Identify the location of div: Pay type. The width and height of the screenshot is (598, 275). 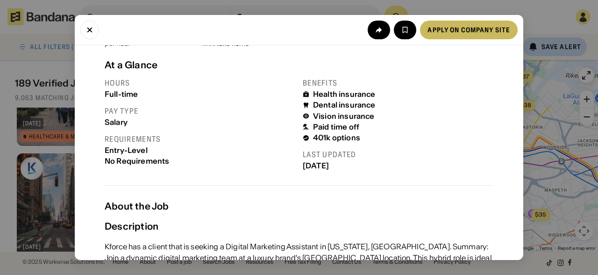
(200, 111).